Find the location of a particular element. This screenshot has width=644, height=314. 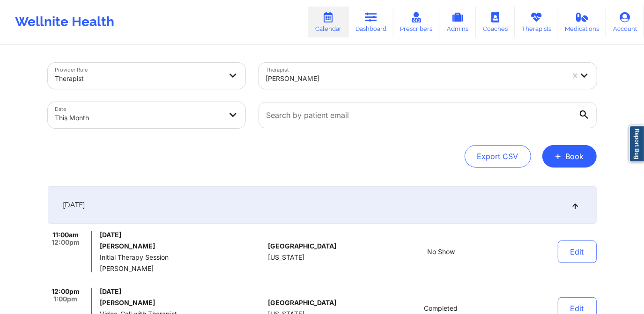

span: Initial Therapy Session is located at coordinates (181, 257).